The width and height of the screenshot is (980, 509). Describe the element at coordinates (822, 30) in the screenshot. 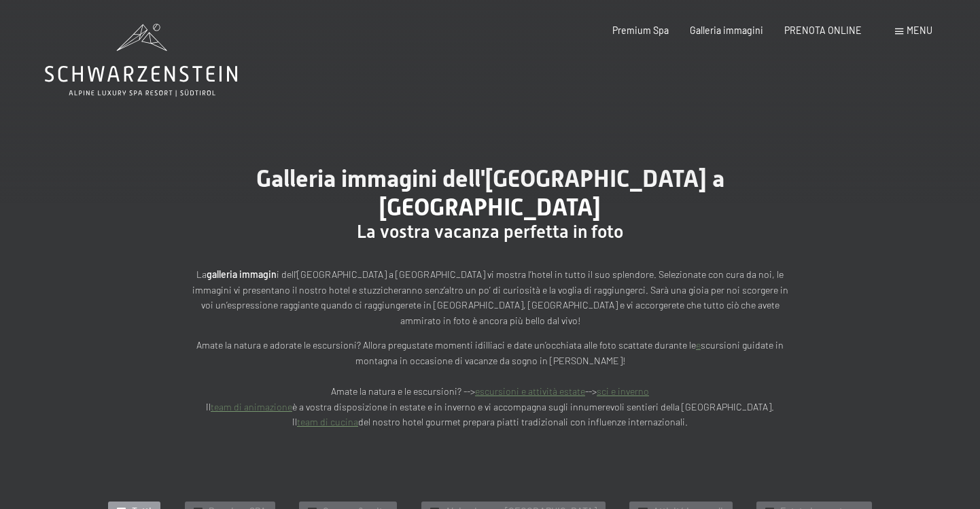

I see `a: PRENOTA ONLINE` at that location.